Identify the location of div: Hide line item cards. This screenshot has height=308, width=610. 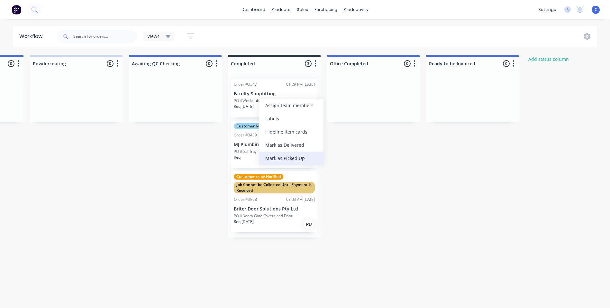
(291, 132).